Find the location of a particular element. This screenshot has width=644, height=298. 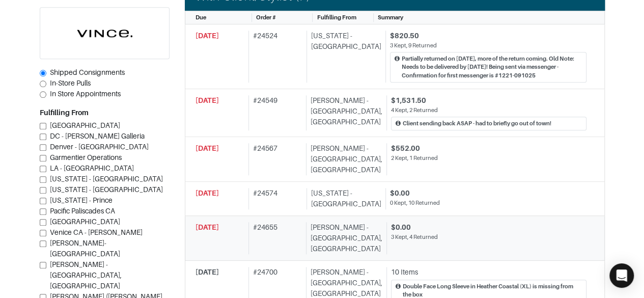

input: Garmentier Operations is located at coordinates (43, 158).